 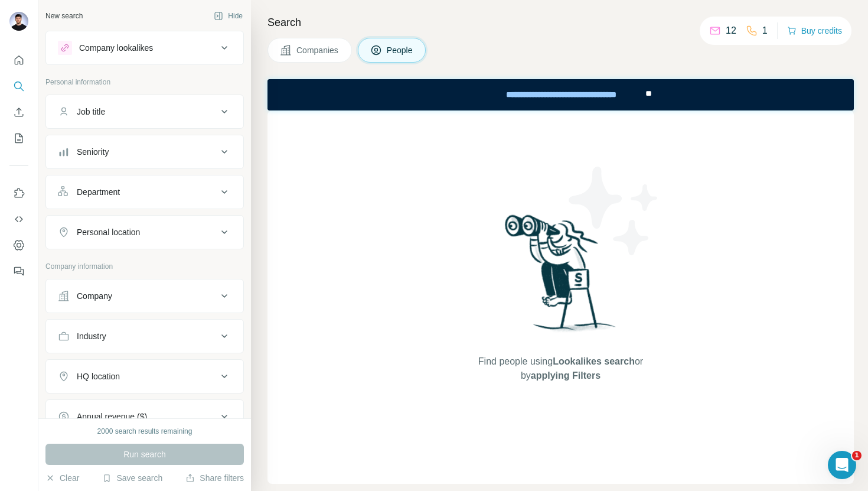 What do you see at coordinates (145, 431) in the screenshot?
I see `div: 2000 search results remaining` at bounding box center [145, 431].